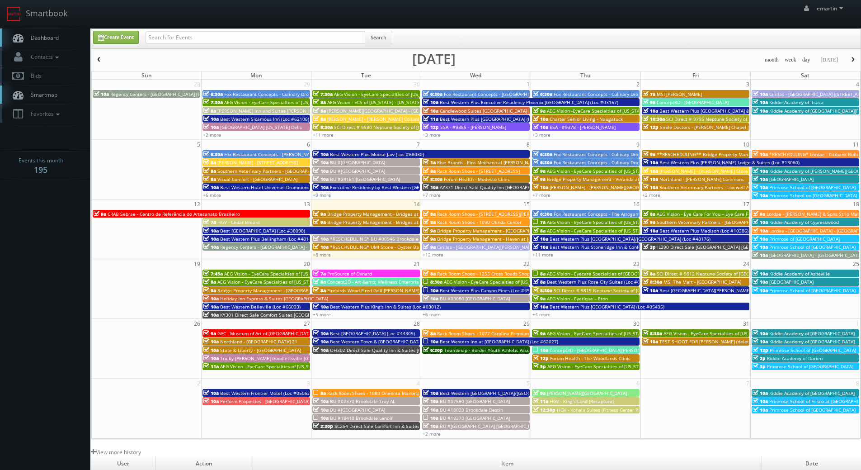 The height and width of the screenshot is (470, 861). What do you see at coordinates (266, 393) in the screenshot?
I see `span: Best Western Frontier Motel (Loc #05052)` at bounding box center [266, 393].